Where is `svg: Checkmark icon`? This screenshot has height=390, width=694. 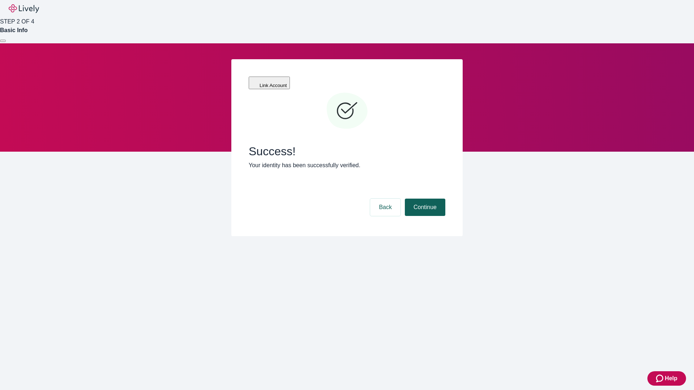 svg: Checkmark icon is located at coordinates (347, 111).